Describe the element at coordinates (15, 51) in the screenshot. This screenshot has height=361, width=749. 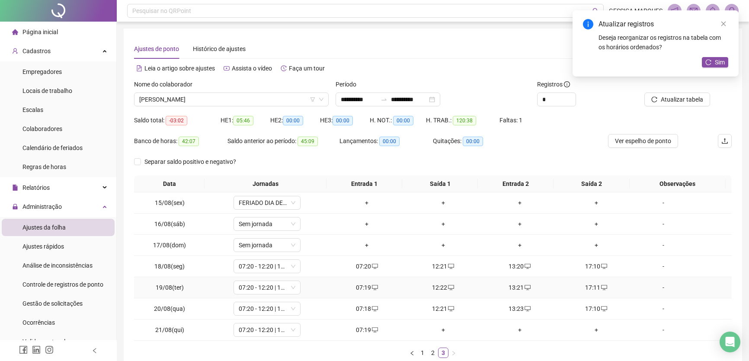
I see `span: user-add` at that location.